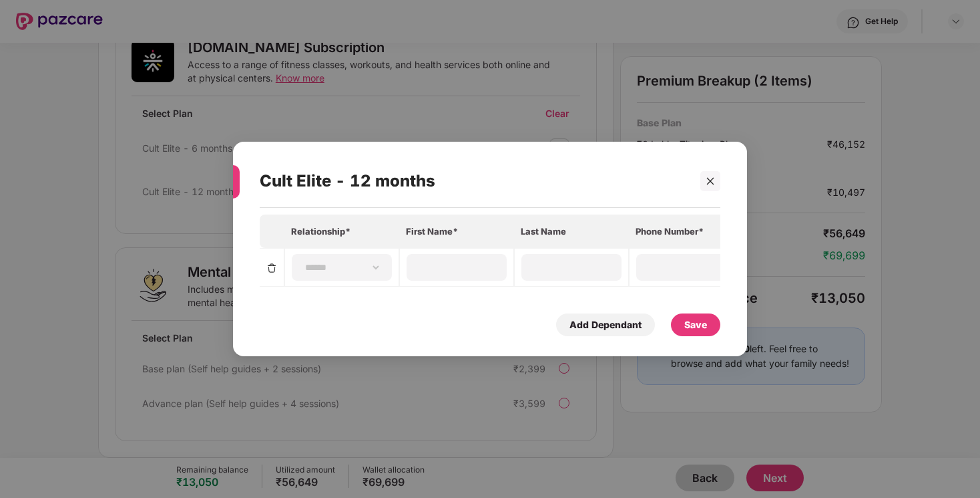 The width and height of the screenshot is (980, 498). I want to click on img: svg+xml;base64,PHN2ZyBpZD0iRGVsZXRlLTMyeDMyIiB4bWxucz0iaHR0cDovL3d3dy53My5vcmcvMjAwMC9zdmciIHdpZH..., so click(272, 268).